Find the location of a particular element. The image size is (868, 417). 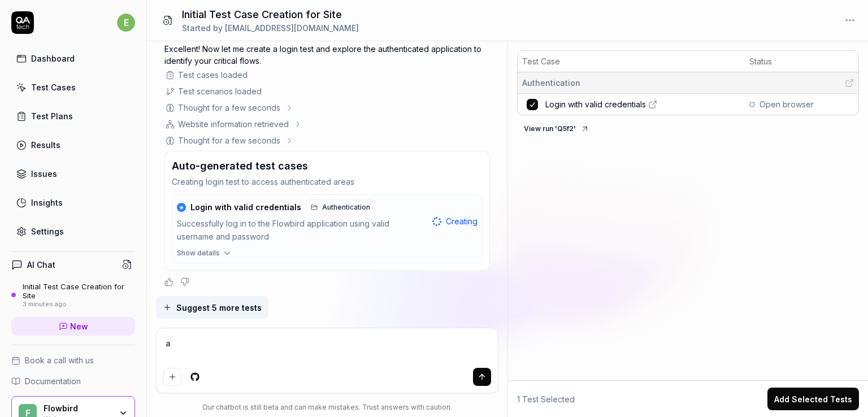

a: Authentication is located at coordinates (340, 207).